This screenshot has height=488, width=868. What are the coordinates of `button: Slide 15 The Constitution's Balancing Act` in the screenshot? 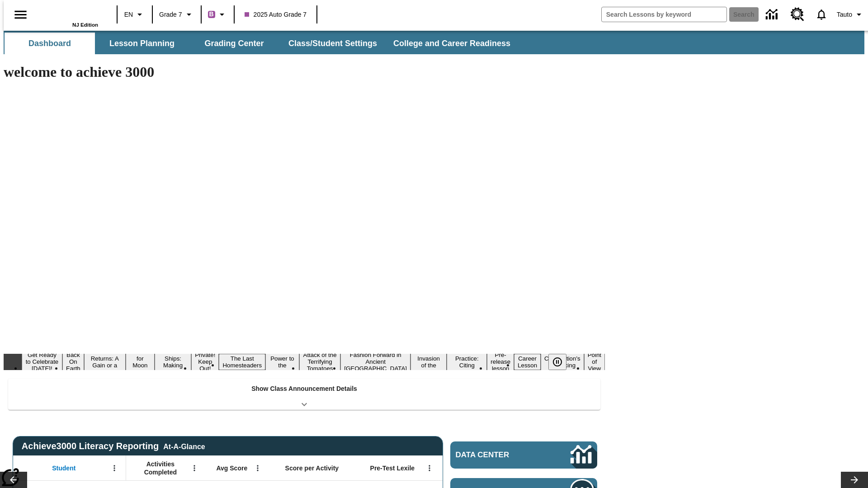 It's located at (562, 362).